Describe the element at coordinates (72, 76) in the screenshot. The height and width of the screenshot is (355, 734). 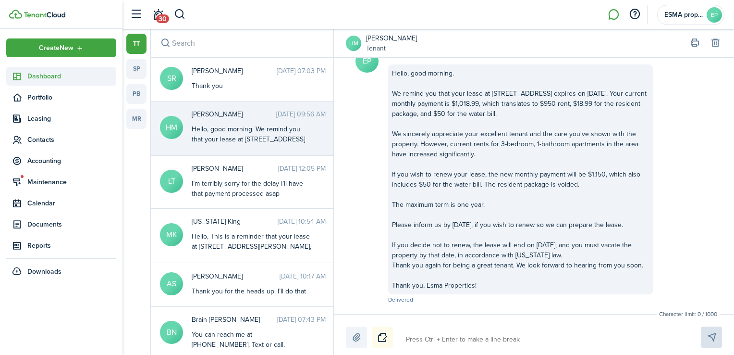
I see `span: Dashboard` at that location.